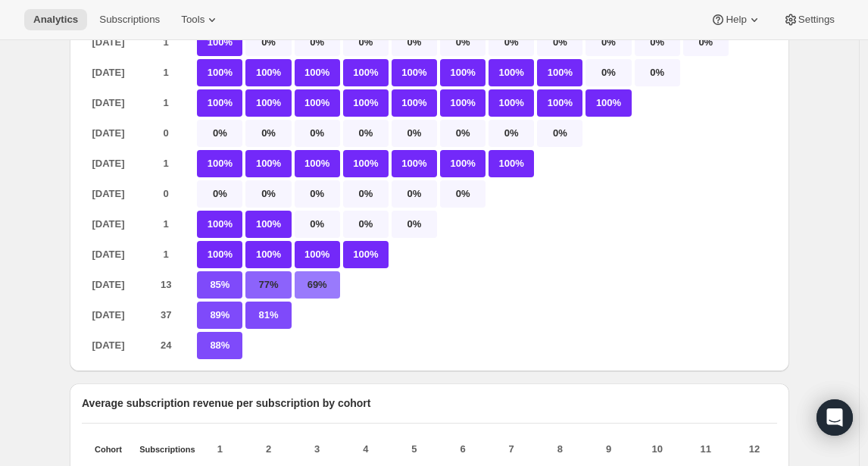 This screenshot has height=466, width=868. What do you see at coordinates (220, 315) in the screenshot?
I see `p: 89%` at bounding box center [220, 315].